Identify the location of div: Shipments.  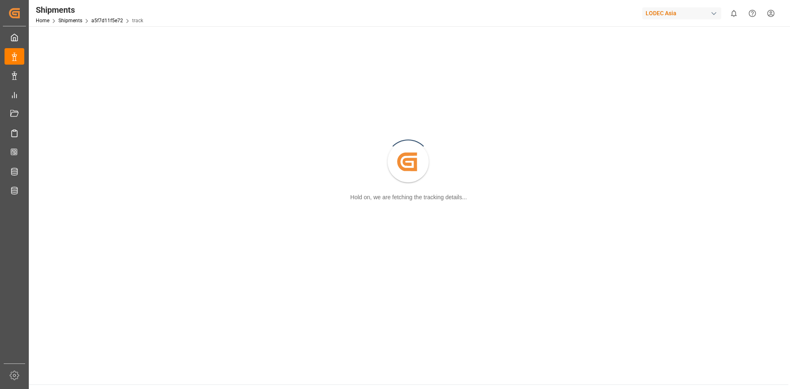
(89, 10).